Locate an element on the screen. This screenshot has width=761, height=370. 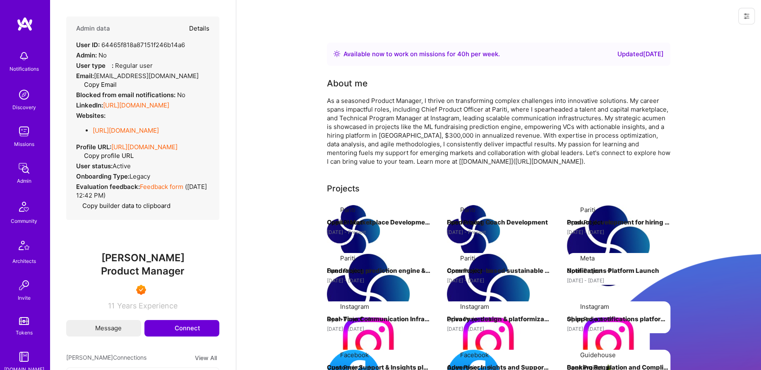
strong: Websites: is located at coordinates (91, 115).